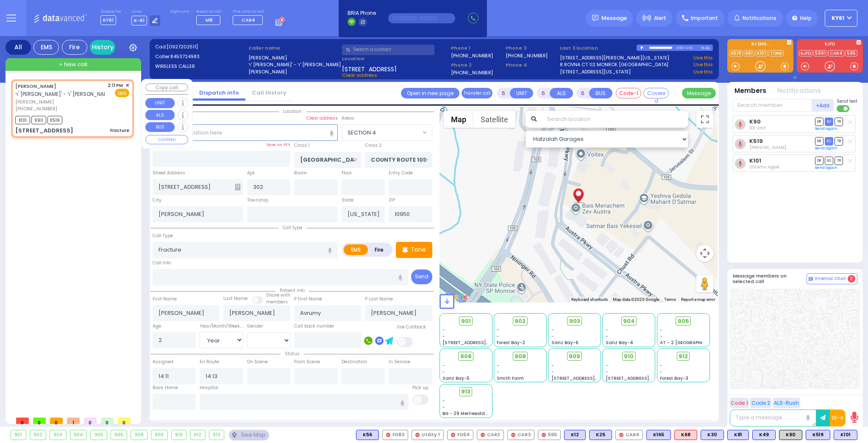 This screenshot has width=868, height=443. Describe the element at coordinates (389, 435) in the screenshot. I see `img: red-radio-icon.svg` at that location.